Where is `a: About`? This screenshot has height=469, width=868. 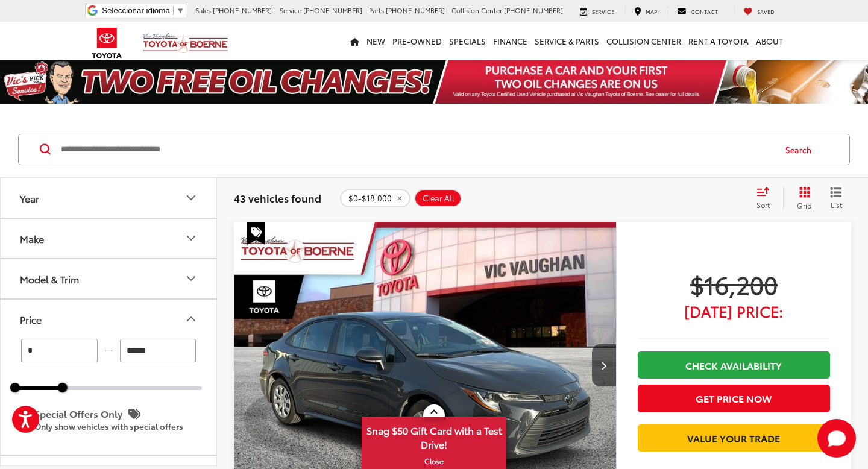
a: About is located at coordinates (769, 41).